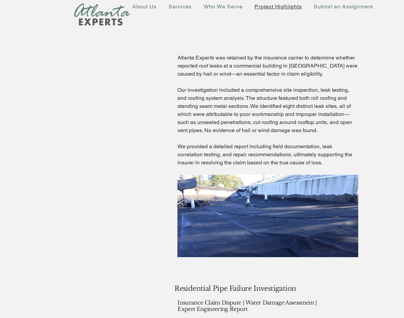  Describe the element at coordinates (102, 14) in the screenshot. I see `img: New Logo Transparent Background_edited.png` at that location.